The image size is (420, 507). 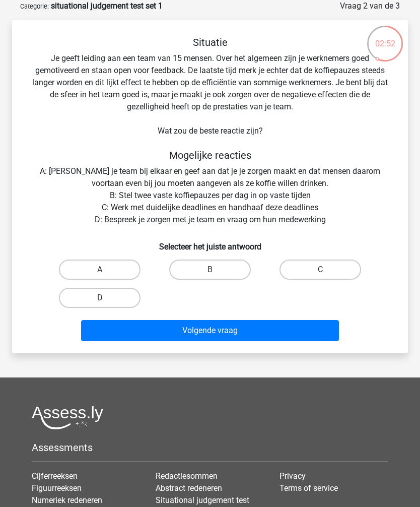 What do you see at coordinates (186, 476) in the screenshot?
I see `a: Redactiesommen` at bounding box center [186, 476].